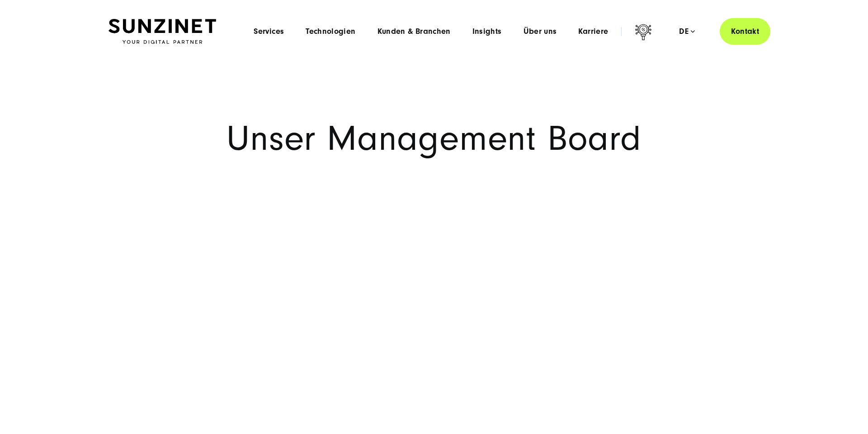  I want to click on a: Insights, so click(487, 32).